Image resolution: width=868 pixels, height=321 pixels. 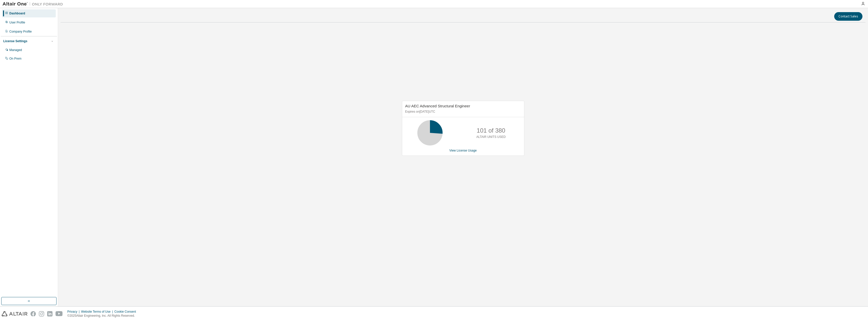 What do you see at coordinates (97, 312) in the screenshot?
I see `div: Website Terms of Use` at bounding box center [97, 312].